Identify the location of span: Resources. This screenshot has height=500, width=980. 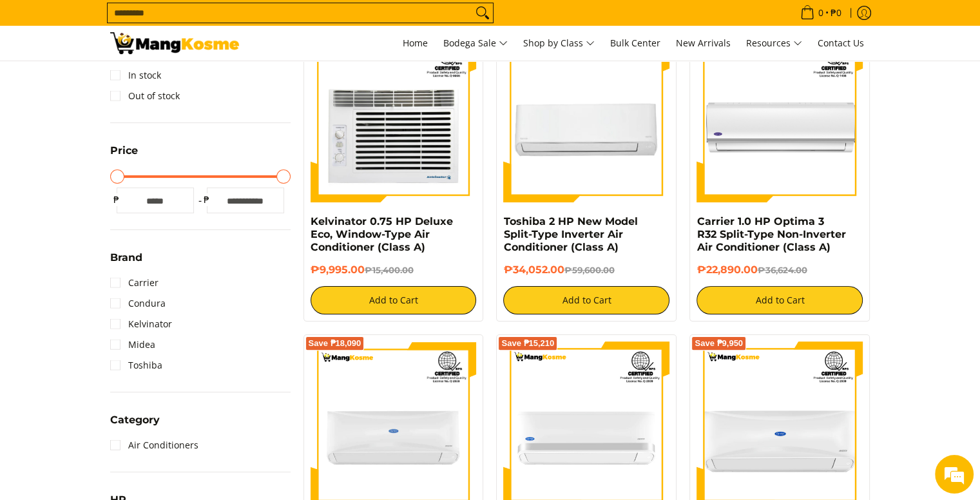
(773, 43).